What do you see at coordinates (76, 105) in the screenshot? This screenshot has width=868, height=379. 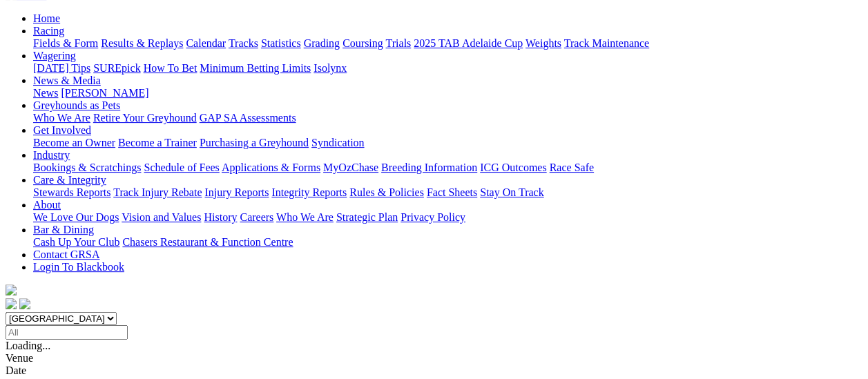 I see `a: Greyhounds as Pets` at bounding box center [76, 105].